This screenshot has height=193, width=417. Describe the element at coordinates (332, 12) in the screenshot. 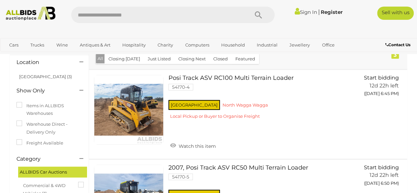

I see `a: Register` at that location.